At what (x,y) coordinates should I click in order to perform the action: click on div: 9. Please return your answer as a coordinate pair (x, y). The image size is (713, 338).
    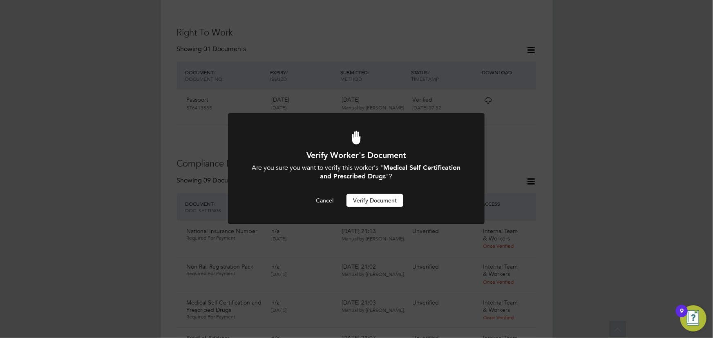
    Looking at the image, I should click on (681, 317).